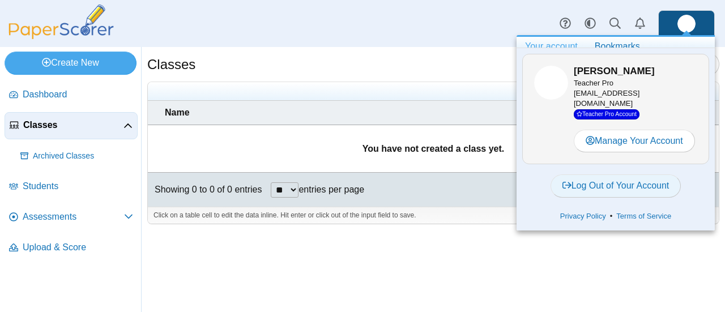 The width and height of the screenshot is (725, 312). Describe the element at coordinates (71, 217) in the screenshot. I see `a: Assessments` at that location.